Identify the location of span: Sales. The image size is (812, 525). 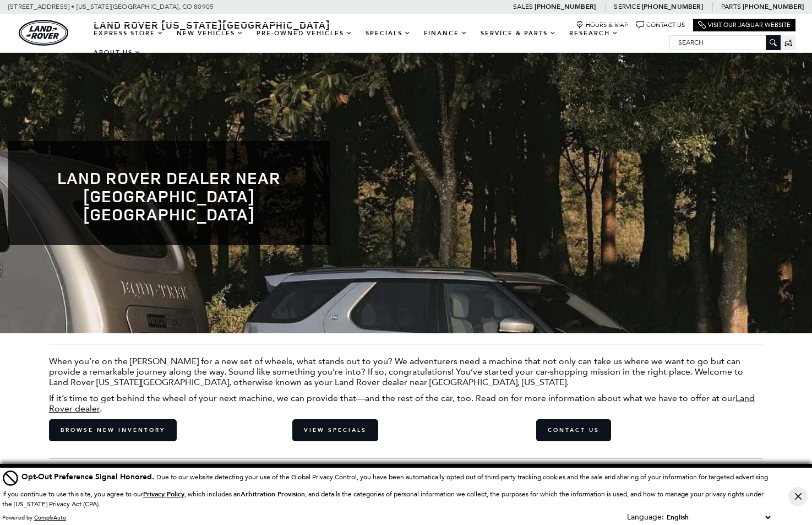
(523, 6).